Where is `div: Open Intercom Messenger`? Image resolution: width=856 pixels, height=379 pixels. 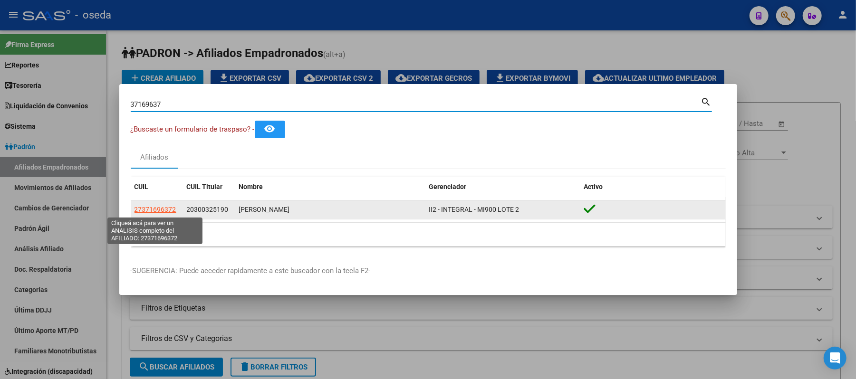 div: Open Intercom Messenger is located at coordinates (835, 359).